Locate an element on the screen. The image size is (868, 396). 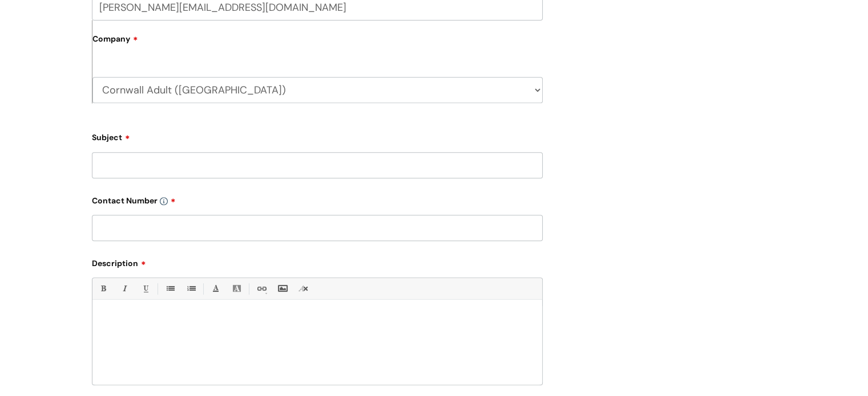
a: Bold (Ctrl-B) is located at coordinates (103, 289).